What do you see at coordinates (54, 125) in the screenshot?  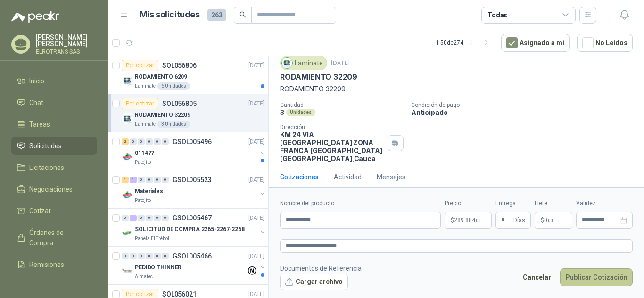 I see `a: Tareas` at bounding box center [54, 125].